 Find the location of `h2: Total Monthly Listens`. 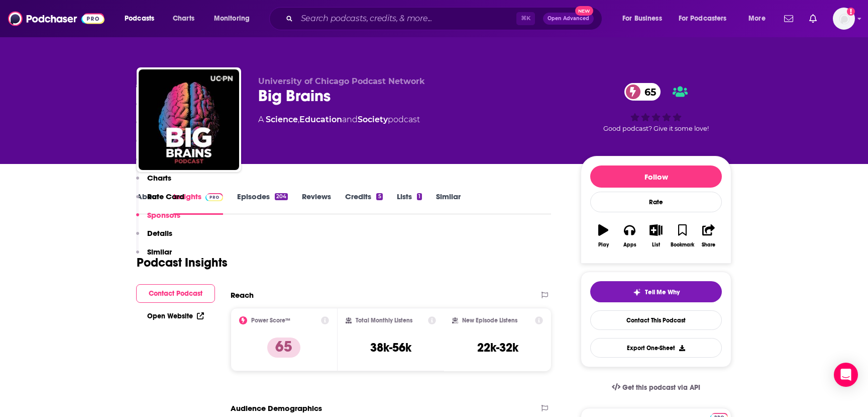

h2: Total Monthly Listens is located at coordinates (384, 320).